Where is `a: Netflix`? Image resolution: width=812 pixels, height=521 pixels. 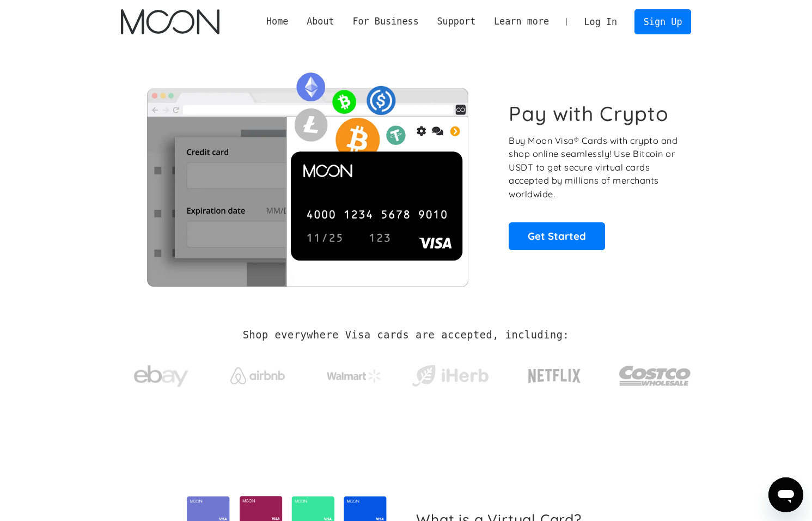
a: Netflix is located at coordinates (554, 373).